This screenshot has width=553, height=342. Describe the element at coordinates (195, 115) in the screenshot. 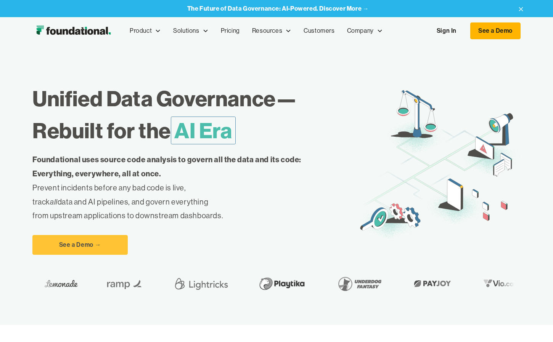

I see `h1: Unified Data Governance— Rebuilt for the` at that location.